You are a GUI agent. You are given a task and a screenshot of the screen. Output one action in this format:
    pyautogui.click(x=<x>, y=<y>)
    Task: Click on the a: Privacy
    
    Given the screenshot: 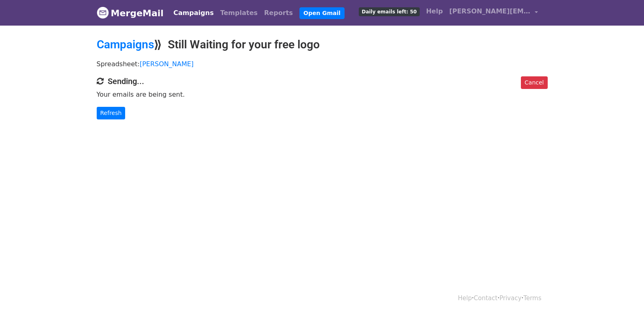 What is the action you would take?
    pyautogui.click(x=510, y=298)
    